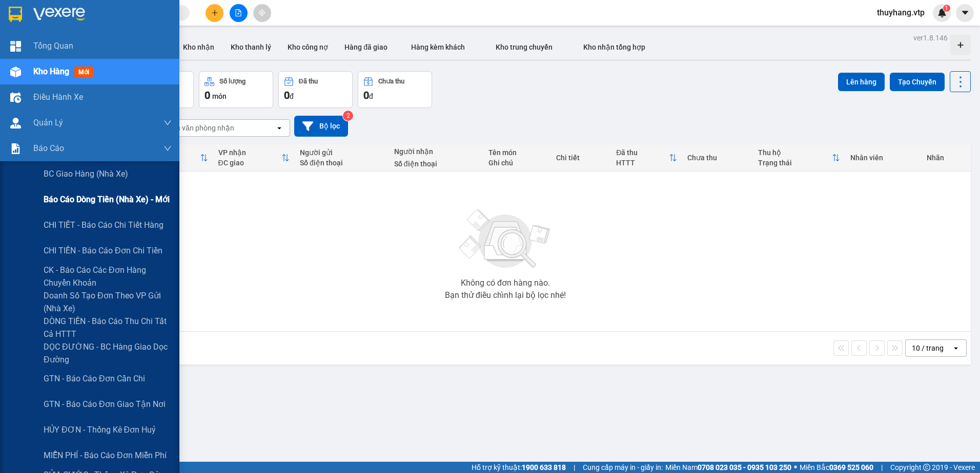  I want to click on span: Quản Lý, so click(48, 122).